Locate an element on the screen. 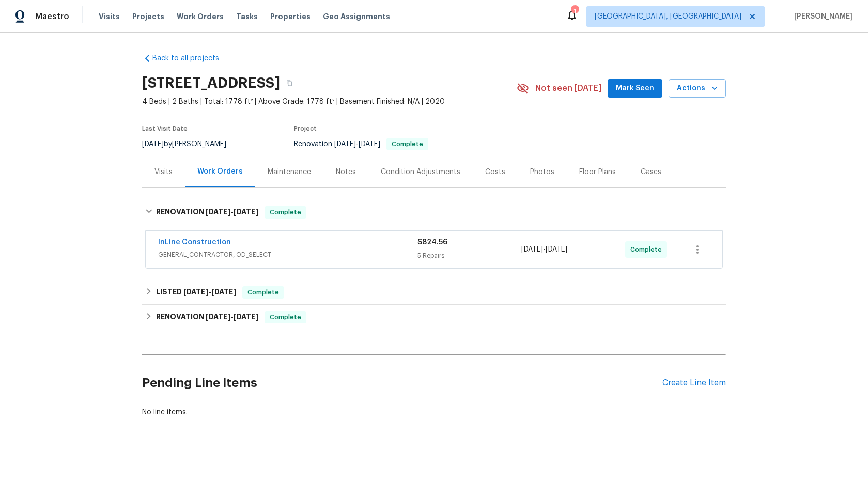 This screenshot has height=497, width=868. h6: LISTED is located at coordinates (196, 292).